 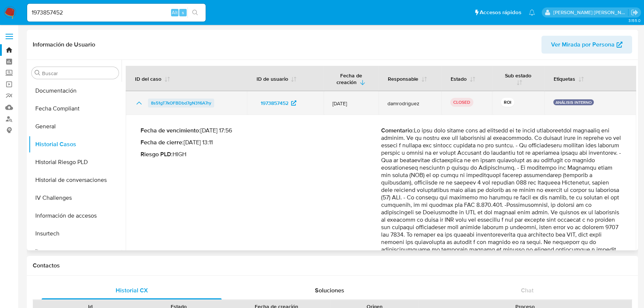 I want to click on h1: Información de Usuario, so click(x=64, y=45).